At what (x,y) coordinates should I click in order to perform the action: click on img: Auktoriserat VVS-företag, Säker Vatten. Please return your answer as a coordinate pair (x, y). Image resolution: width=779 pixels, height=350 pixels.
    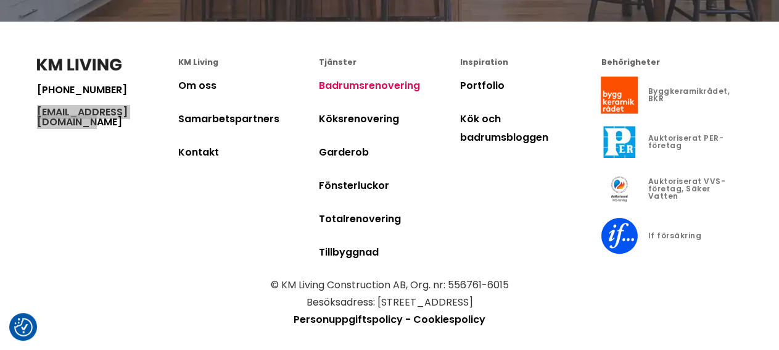
    Looking at the image, I should click on (619, 189).